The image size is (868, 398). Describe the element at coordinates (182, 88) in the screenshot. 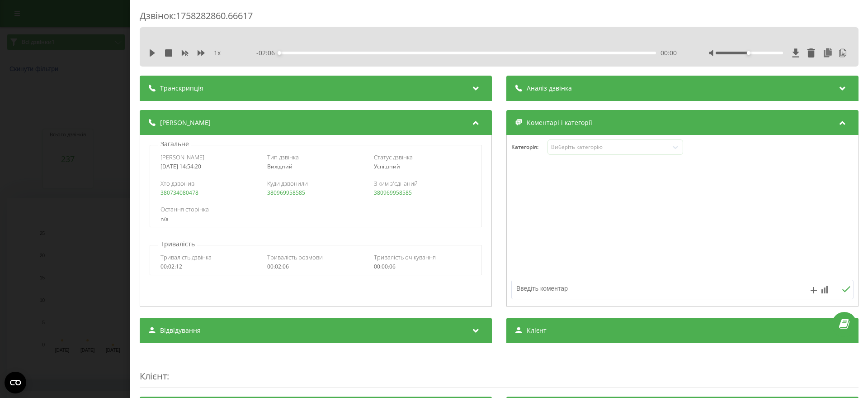

I see `span: Транскрипція` at that location.